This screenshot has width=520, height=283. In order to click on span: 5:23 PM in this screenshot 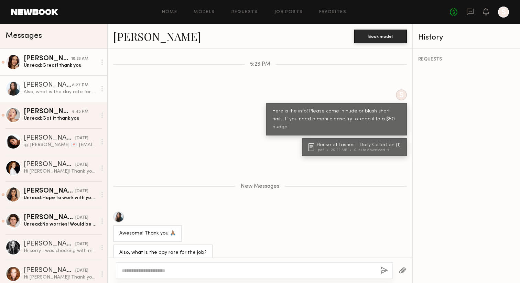, I will do `click(260, 64)`.